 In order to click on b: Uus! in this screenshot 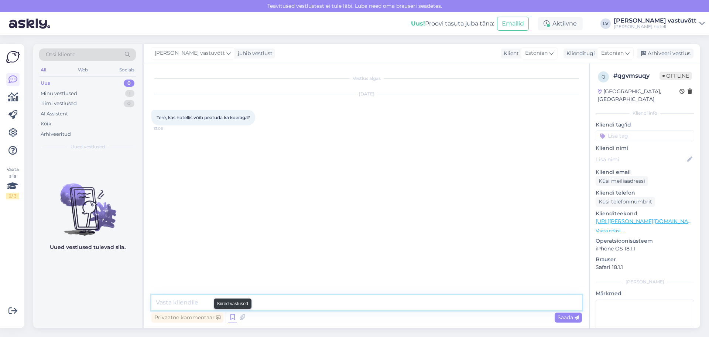, I will do `click(418, 23)`.